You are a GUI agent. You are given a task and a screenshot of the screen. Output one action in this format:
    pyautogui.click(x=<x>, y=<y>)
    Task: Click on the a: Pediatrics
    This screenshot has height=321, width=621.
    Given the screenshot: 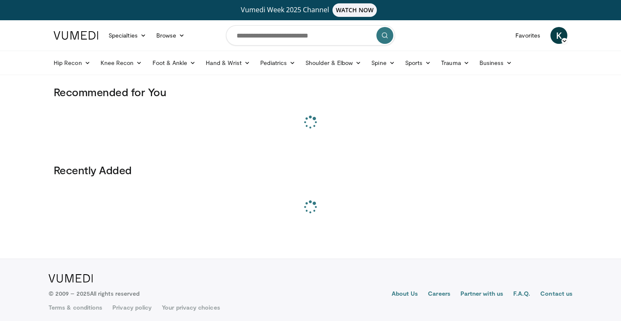 What is the action you would take?
    pyautogui.click(x=278, y=63)
    